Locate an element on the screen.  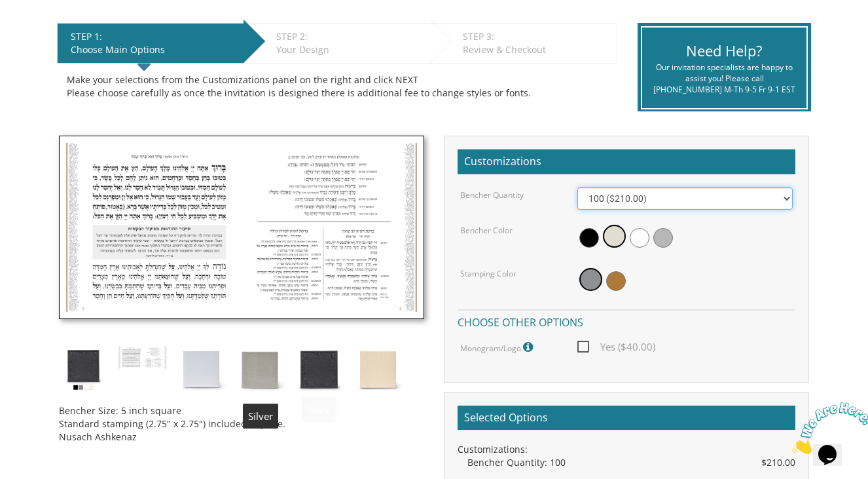
h2: Selected Options is located at coordinates (627, 418).